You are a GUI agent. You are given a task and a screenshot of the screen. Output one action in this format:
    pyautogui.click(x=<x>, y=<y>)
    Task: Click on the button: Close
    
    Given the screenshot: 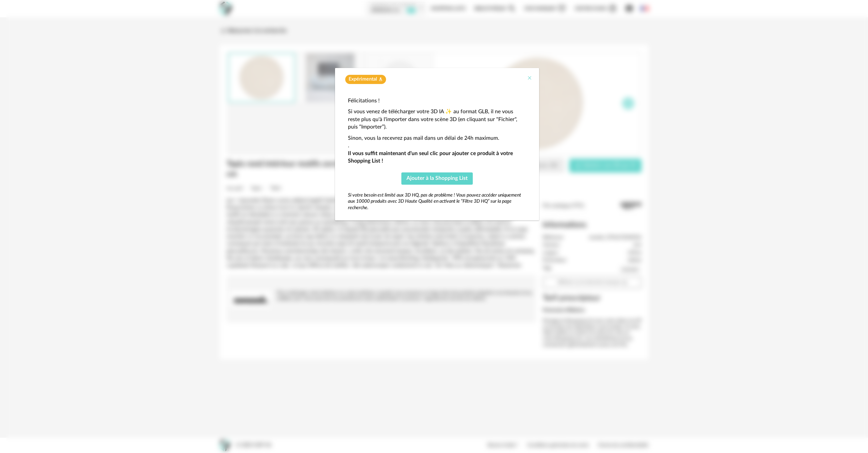 What is the action you would take?
    pyautogui.click(x=529, y=78)
    